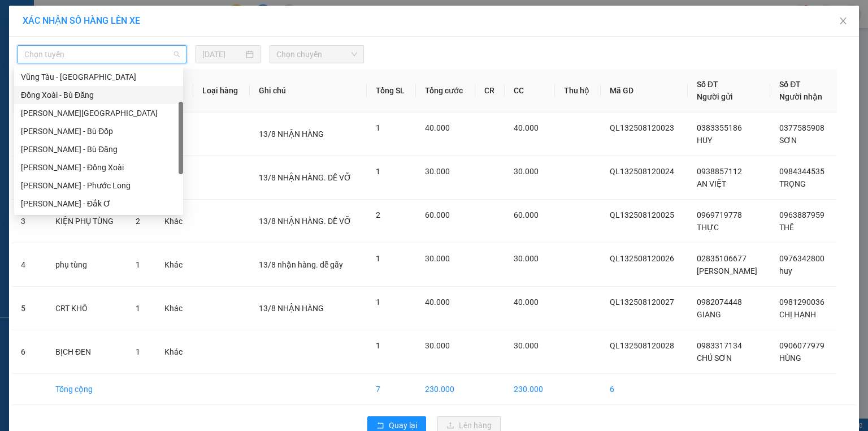  I want to click on div: Hồ Chí Minh - Lộc Ninh, so click(98, 113).